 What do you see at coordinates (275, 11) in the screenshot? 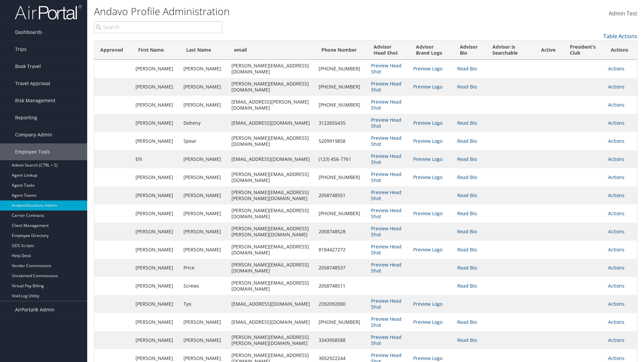
I see `h1: Andavo Profile Administration` at bounding box center [275, 11].